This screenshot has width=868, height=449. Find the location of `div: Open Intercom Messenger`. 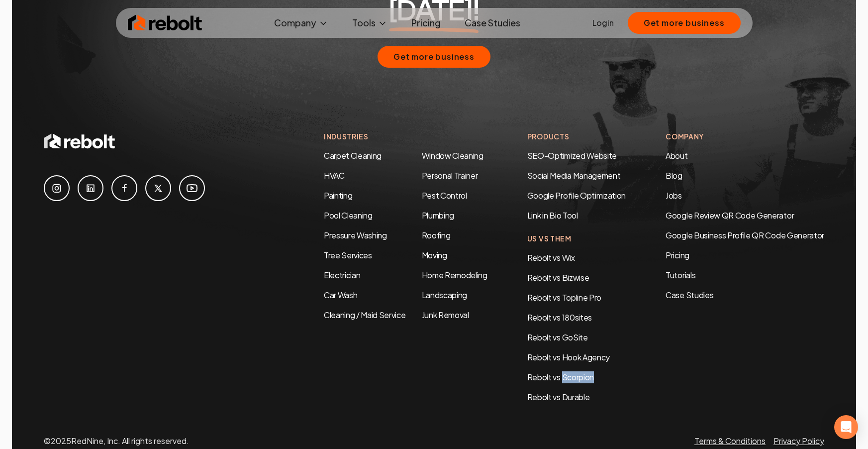

div: Open Intercom Messenger is located at coordinates (846, 427).